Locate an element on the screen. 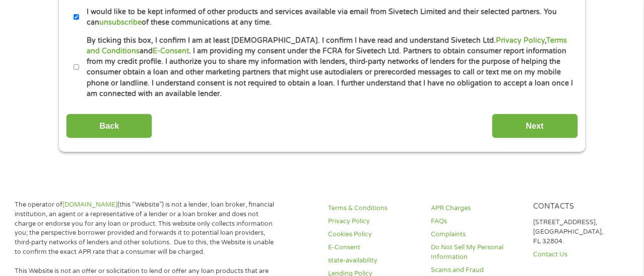 The width and height of the screenshot is (644, 276). a: Terms and Conditions is located at coordinates (326, 46).